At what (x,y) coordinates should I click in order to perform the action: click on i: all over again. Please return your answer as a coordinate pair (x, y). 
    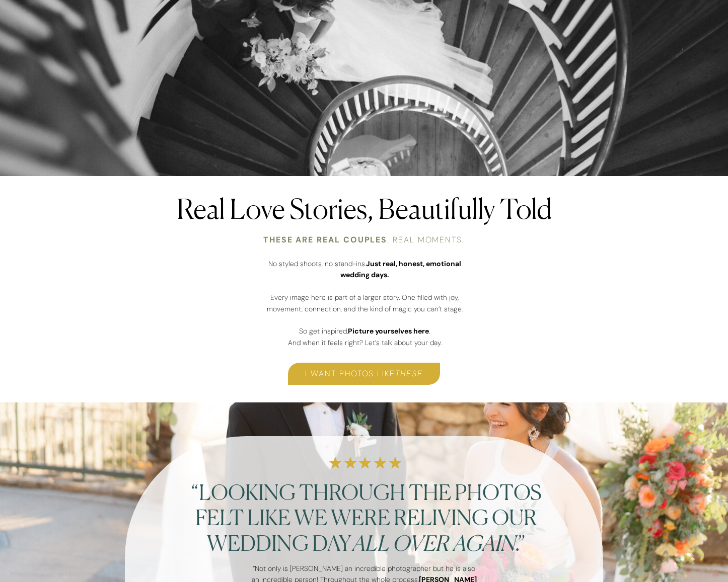
    Looking at the image, I should click on (433, 543).